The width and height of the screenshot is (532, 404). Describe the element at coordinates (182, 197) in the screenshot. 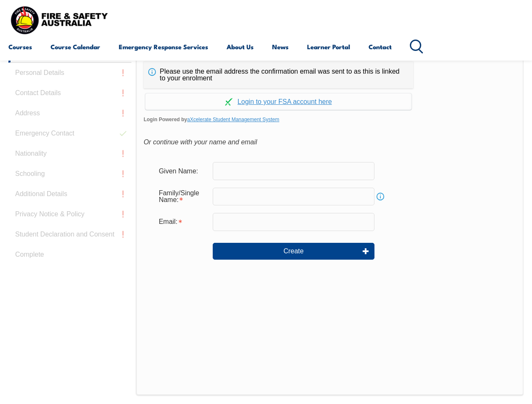

I see `div: Family/Single Name is required.` at that location.